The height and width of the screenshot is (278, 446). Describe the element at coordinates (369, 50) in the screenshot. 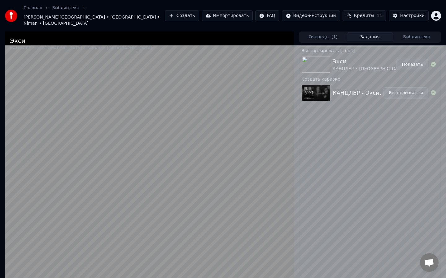

I see `div: Экспортировать [.mp4]` at that location.